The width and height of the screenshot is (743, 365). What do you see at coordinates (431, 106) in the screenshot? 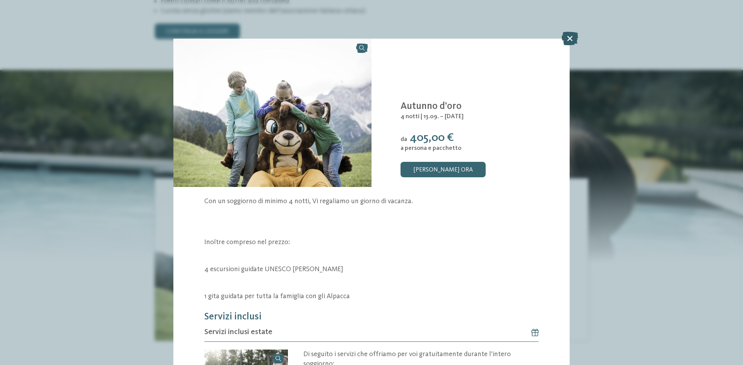
I see `span: Autunno d'oro` at bounding box center [431, 106].